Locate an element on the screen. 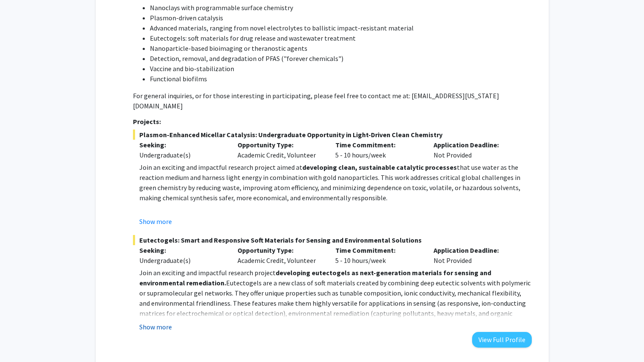 Image resolution: width=644 pixels, height=362 pixels. strong: developing eutectogels as next-generation materials for sensing and environmental remediation. is located at coordinates (315, 278).